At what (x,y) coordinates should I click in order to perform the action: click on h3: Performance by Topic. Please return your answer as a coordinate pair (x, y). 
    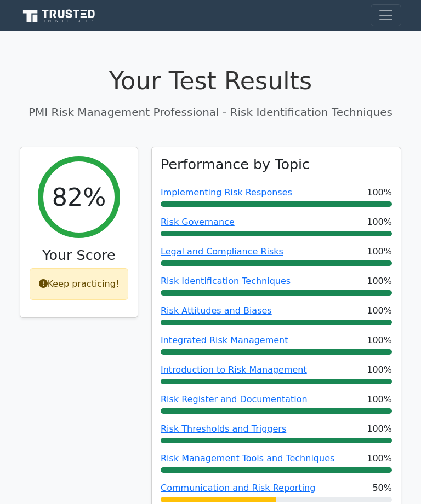
    Looking at the image, I should click on (235, 164).